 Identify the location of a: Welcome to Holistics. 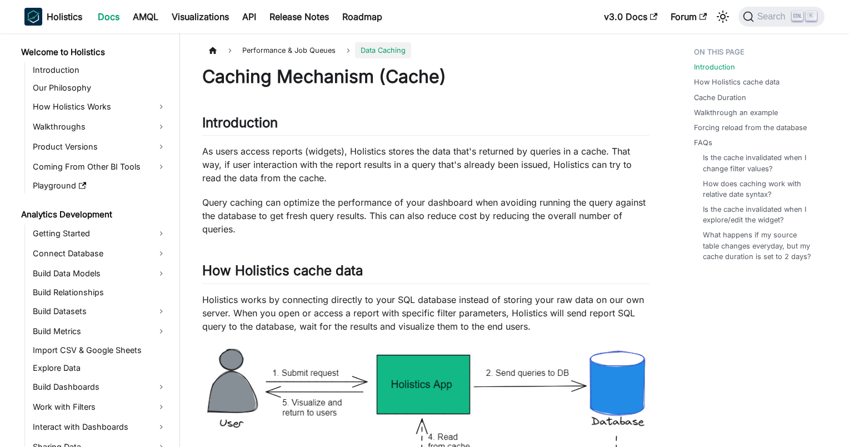
(94, 52).